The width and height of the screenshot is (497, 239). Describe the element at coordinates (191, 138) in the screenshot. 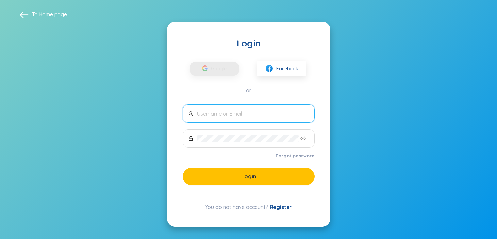

I see `span: lock` at that location.